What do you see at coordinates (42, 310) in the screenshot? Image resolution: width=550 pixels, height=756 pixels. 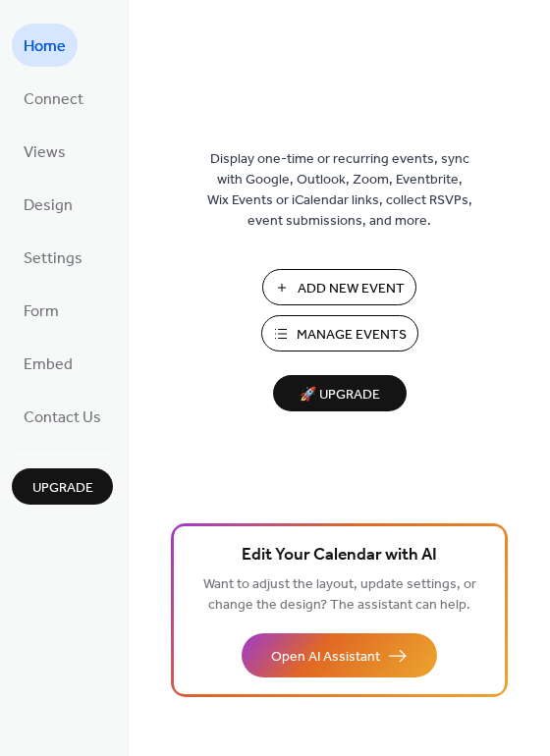 I see `a: Form` at bounding box center [42, 310].